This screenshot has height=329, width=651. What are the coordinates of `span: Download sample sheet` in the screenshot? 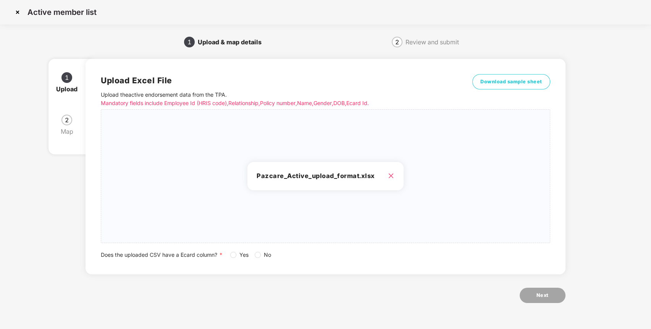 It's located at (511, 82).